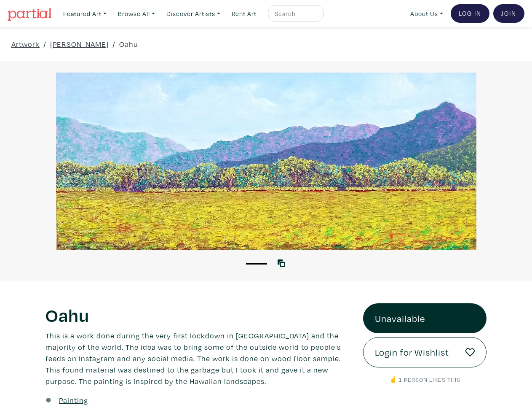 The height and width of the screenshot is (405, 532). What do you see at coordinates (425, 352) in the screenshot?
I see `a: Login for Wishlist` at bounding box center [425, 352].